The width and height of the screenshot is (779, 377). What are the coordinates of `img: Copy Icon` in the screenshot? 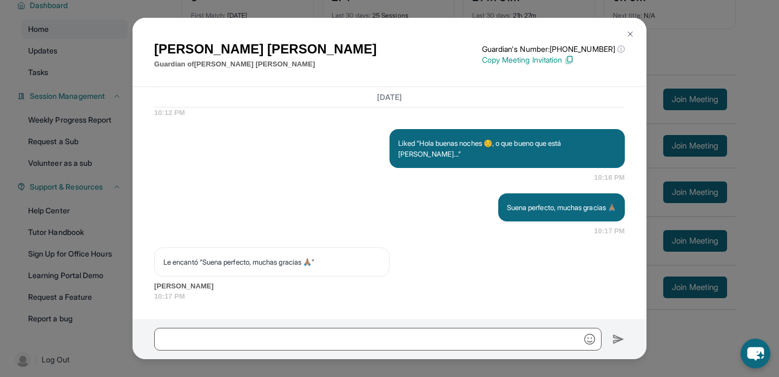 It's located at (569, 60).